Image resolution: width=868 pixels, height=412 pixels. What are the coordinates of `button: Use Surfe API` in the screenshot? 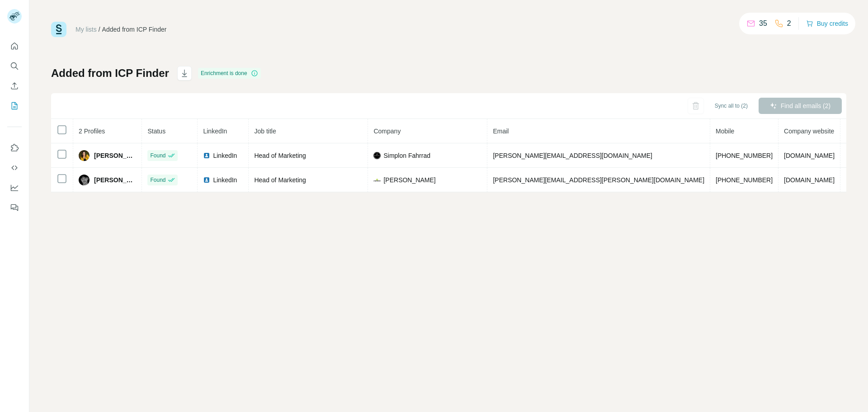 It's located at (14, 168).